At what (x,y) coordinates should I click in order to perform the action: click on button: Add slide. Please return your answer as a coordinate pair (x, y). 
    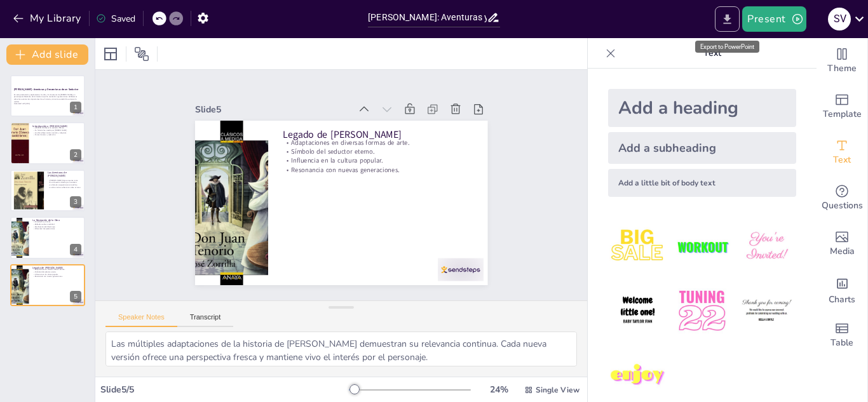
    Looking at the image, I should click on (47, 54).